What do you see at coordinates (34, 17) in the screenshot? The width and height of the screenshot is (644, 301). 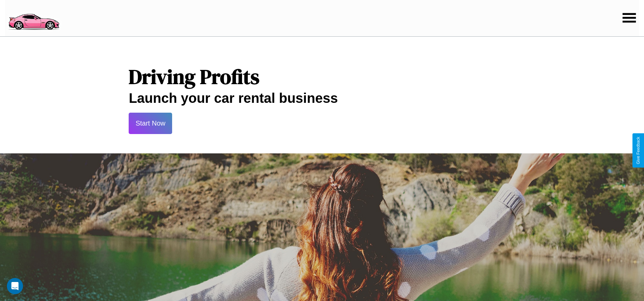 I see `img: logo` at bounding box center [34, 17].